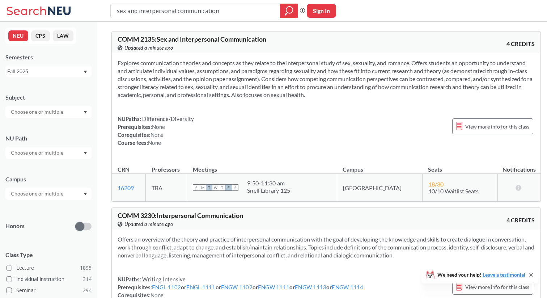 This screenshot has width=547, height=298. Describe the element at coordinates (201, 287) in the screenshot. I see `a: ENGL 1111` at that location.